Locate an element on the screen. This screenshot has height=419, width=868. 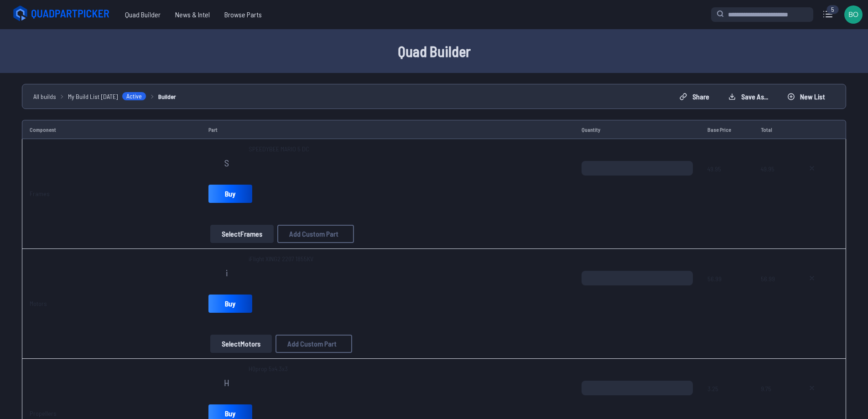
button: Save as... is located at coordinates (748, 97).